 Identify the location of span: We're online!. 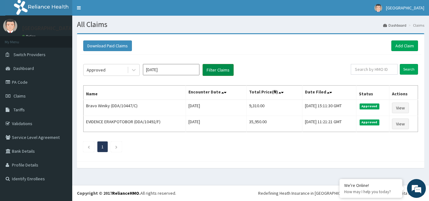
(62, 92).